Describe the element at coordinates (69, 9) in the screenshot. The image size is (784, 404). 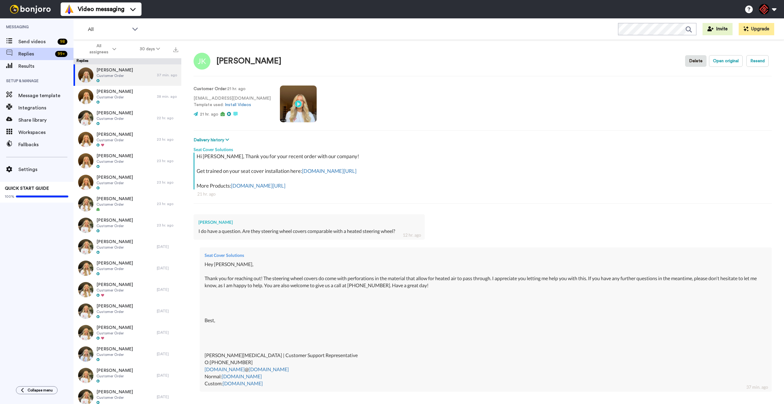
I see `img: vm-color.svg` at that location.